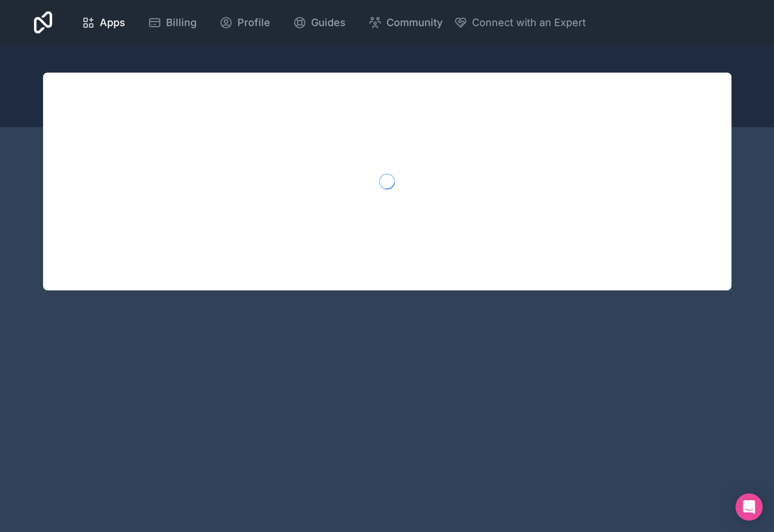  Describe the element at coordinates (520, 22) in the screenshot. I see `button: Connect with an Expert` at that location.